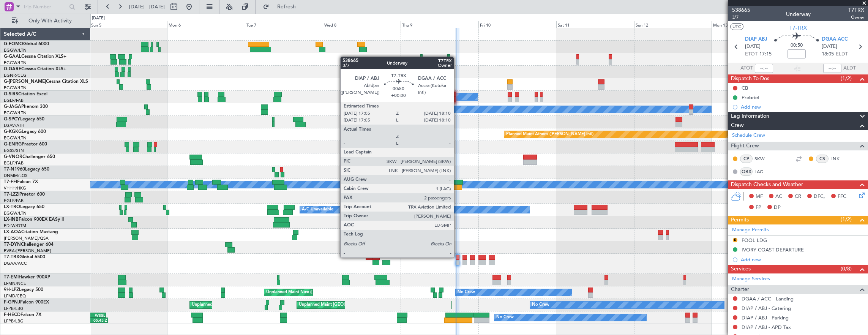  I want to click on a: Schedule Crew, so click(749, 135).